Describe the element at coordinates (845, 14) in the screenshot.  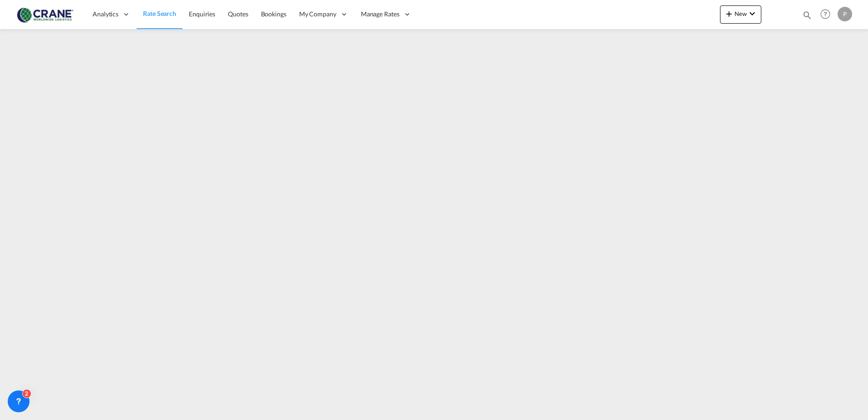
I see `div: P` at that location.